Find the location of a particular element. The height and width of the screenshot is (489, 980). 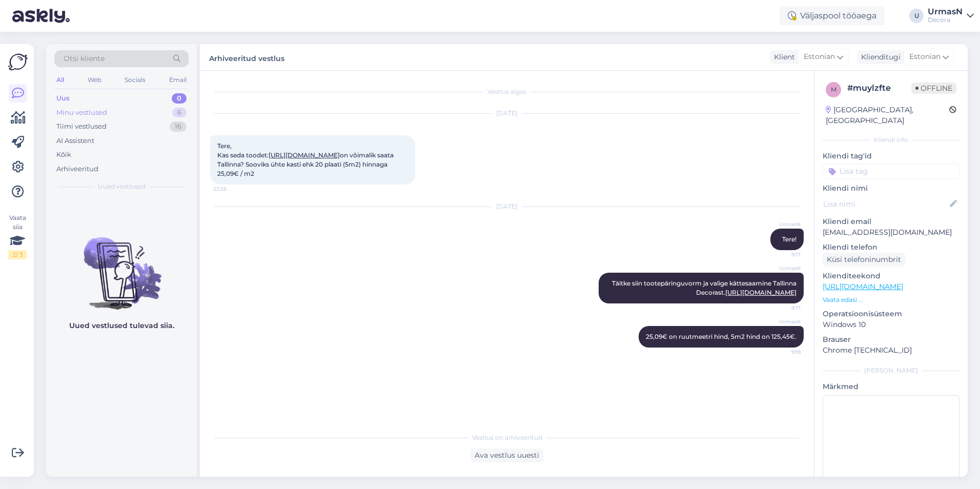

div: Uus is located at coordinates (63, 99).